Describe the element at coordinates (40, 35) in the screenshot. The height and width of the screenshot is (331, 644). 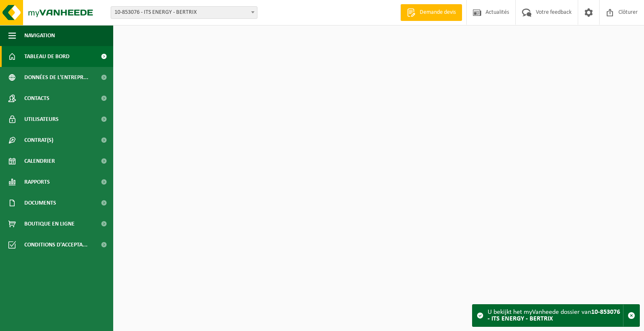
I see `span: Navigation` at that location.